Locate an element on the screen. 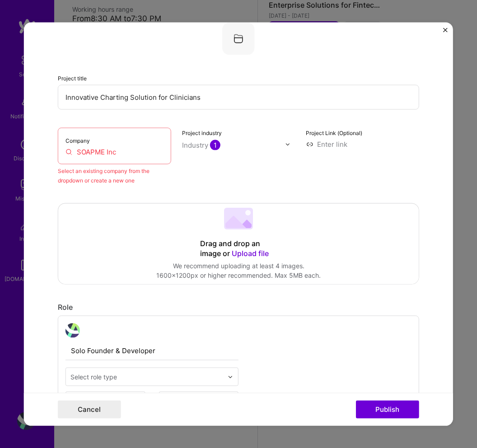 The height and width of the screenshot is (448, 477). img: avatar_development.jpg is located at coordinates (73, 331).